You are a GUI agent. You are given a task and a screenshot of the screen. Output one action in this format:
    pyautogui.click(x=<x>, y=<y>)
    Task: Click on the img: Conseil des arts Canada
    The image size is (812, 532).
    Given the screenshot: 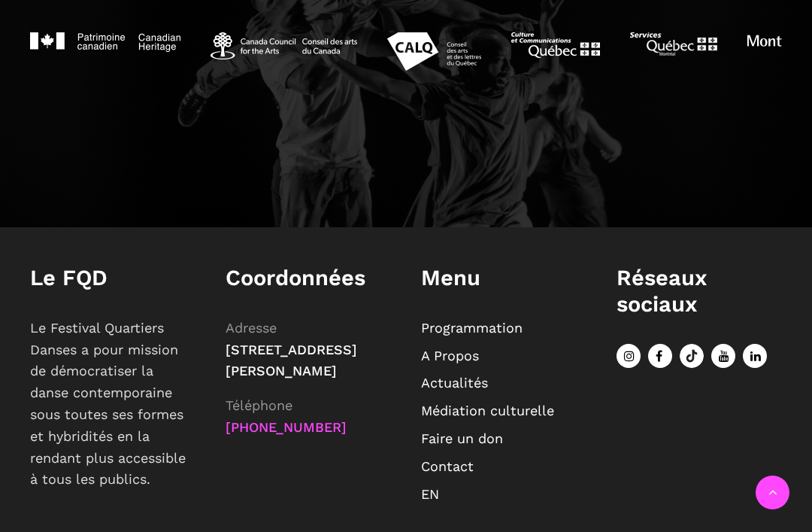 What is the action you would take?
    pyautogui.click(x=283, y=46)
    